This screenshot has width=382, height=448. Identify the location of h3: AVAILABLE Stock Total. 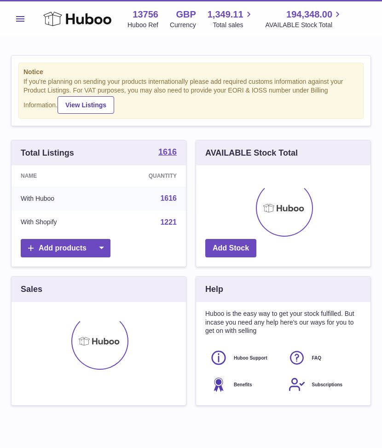
(251, 153).